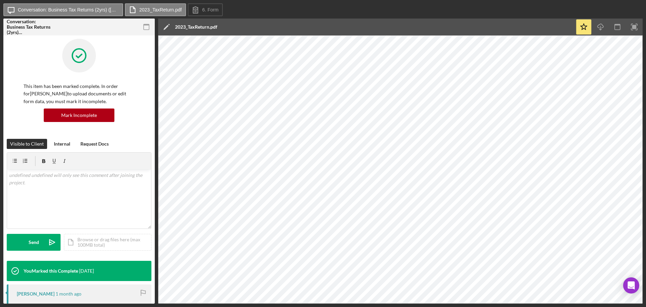  Describe the element at coordinates (68, 294) in the screenshot. I see `time: 2025-08-01 00:06` at that location.